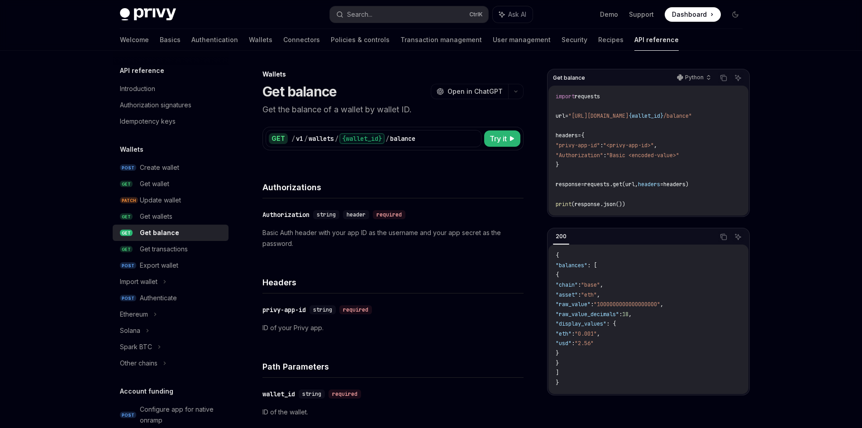 Image resolution: width=862 pixels, height=428 pixels. I want to click on span: headers), so click(676, 184).